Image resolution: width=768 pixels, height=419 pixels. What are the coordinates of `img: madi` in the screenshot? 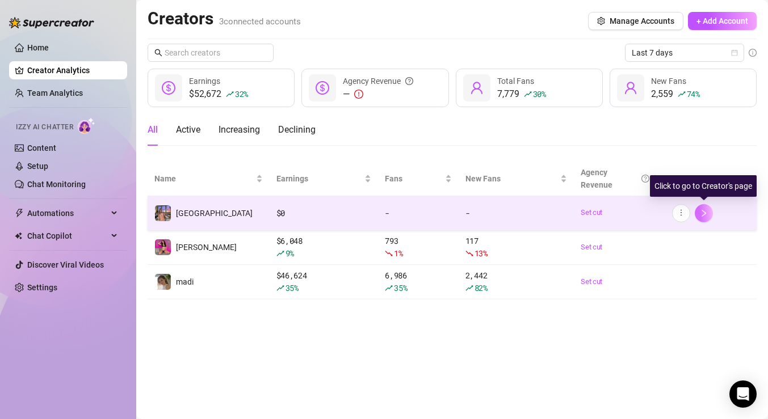 It's located at (163, 282).